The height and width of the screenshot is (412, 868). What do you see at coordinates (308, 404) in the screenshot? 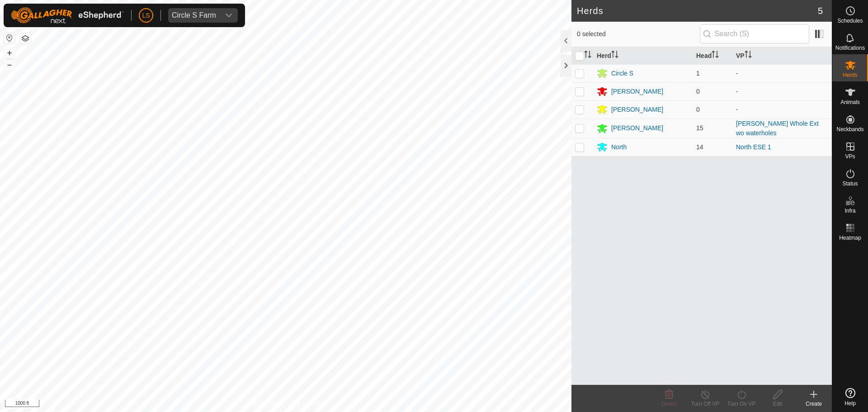
I see `a: Contact Us` at bounding box center [308, 404].